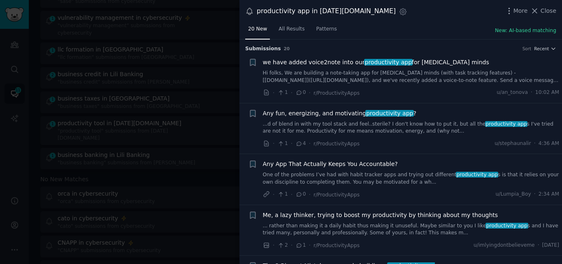  What do you see at coordinates (549, 194) in the screenshot?
I see `span: 2:34 AM` at bounding box center [549, 194].